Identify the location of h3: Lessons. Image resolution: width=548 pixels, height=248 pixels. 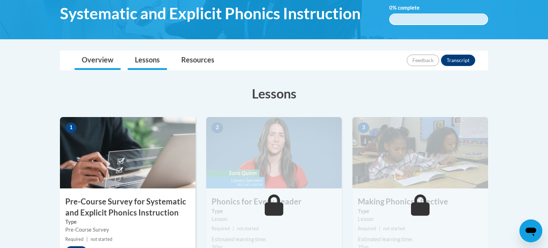
(274, 93).